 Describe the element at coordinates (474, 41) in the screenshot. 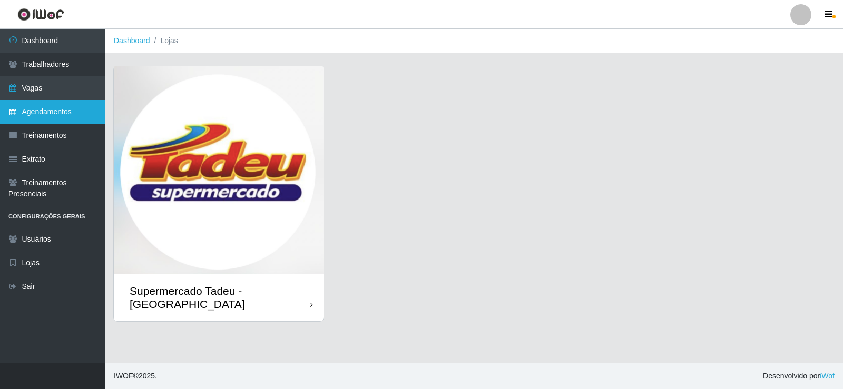

I see `nav: breadcrumb` at that location.